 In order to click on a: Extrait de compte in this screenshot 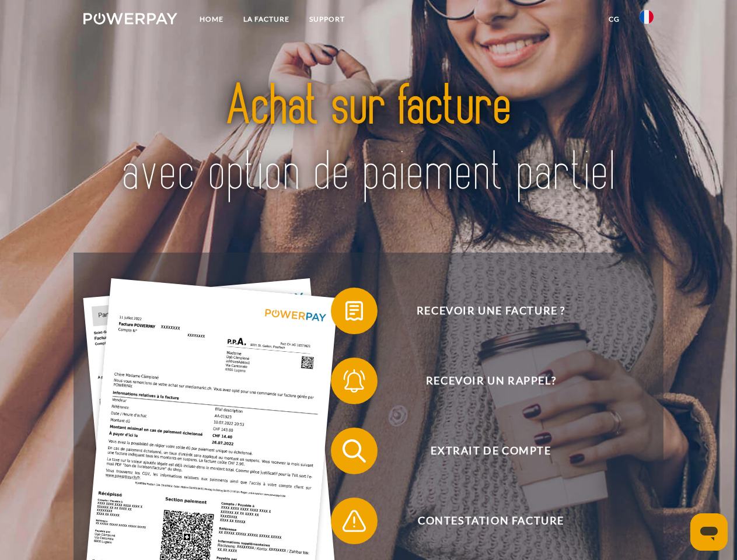, I will do `click(482, 451)`.